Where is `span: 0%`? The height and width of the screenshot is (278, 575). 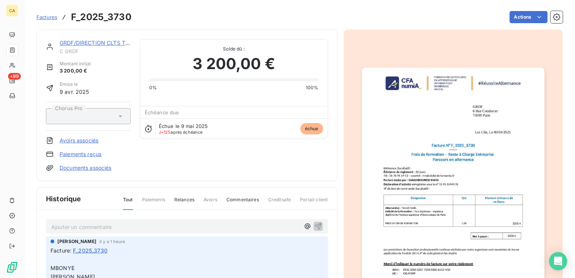
span: 0% is located at coordinates (153, 88).